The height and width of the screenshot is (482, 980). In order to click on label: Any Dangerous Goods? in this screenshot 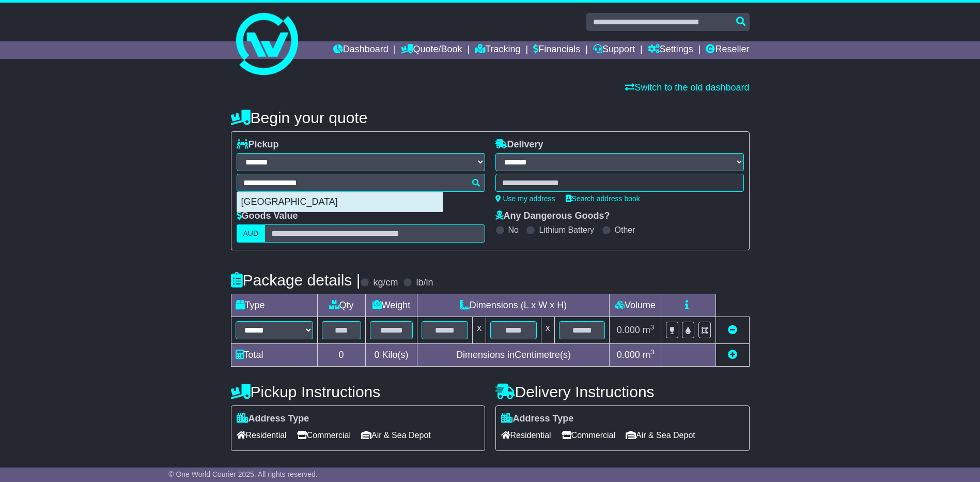, I will do `click(553, 216)`.